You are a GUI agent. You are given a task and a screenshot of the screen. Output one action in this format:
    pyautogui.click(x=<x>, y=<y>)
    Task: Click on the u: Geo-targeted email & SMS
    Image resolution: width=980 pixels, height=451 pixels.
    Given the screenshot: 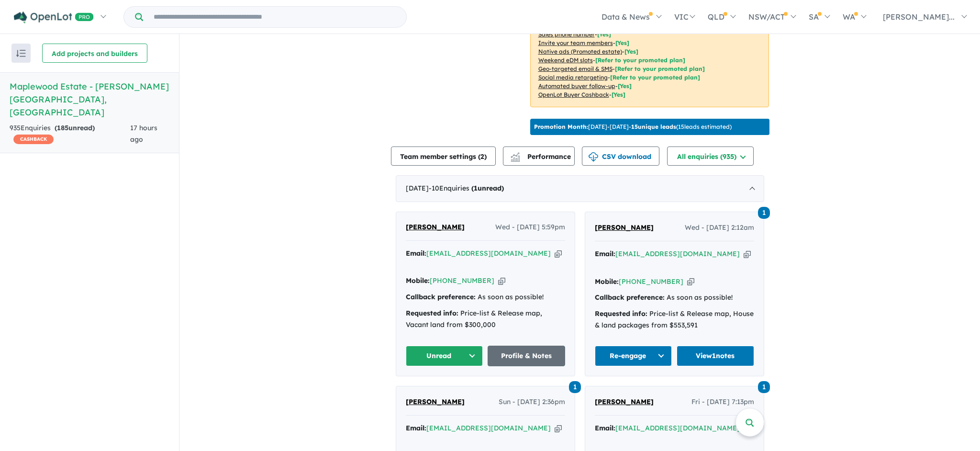 What is the action you would take?
    pyautogui.click(x=575, y=68)
    